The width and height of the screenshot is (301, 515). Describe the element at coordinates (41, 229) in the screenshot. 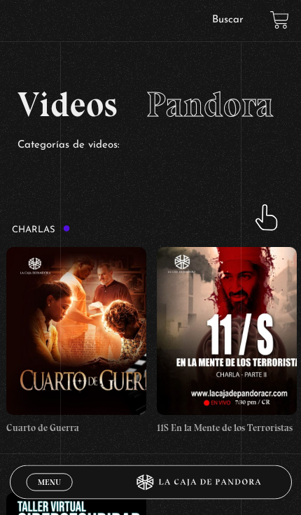

I see `h3: Charlas` at that location.